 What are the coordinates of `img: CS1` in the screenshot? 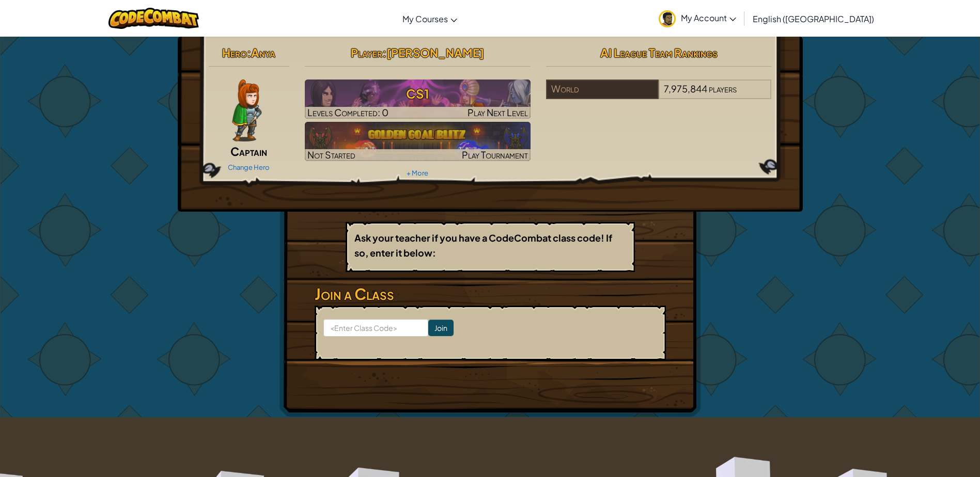 It's located at (418, 99).